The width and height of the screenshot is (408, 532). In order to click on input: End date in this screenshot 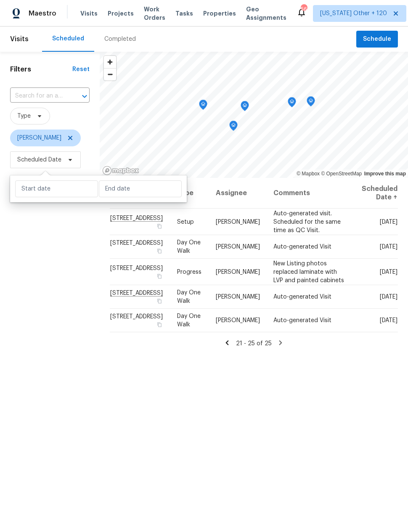, I will do `click(140, 189)`.